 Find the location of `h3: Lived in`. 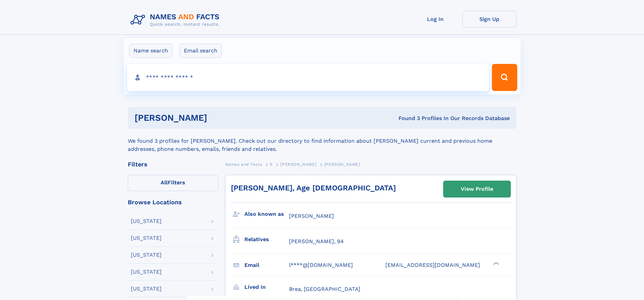

h3: Lived in is located at coordinates (267, 287).